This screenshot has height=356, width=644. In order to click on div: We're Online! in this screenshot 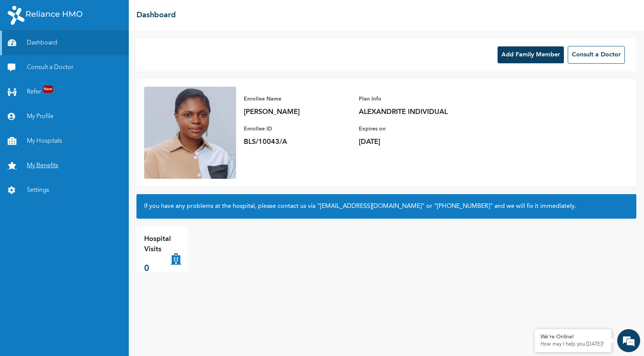, I will do `click(573, 337)`.